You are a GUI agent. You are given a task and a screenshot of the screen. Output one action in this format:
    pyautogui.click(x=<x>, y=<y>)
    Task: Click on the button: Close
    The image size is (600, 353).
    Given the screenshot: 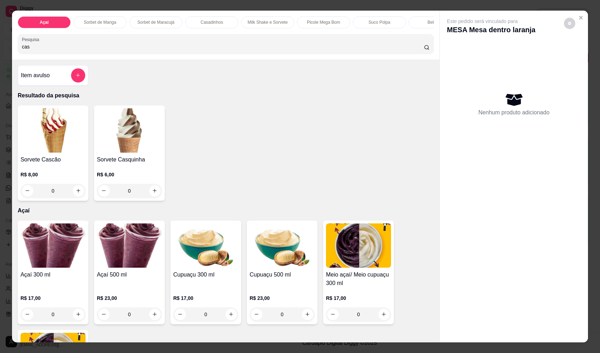 What is the action you would take?
    pyautogui.click(x=581, y=18)
    